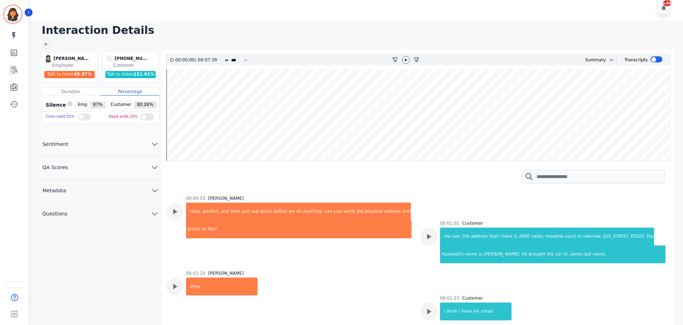 The width and height of the screenshot is (683, 325). I want to click on div: in, so click(579, 237).